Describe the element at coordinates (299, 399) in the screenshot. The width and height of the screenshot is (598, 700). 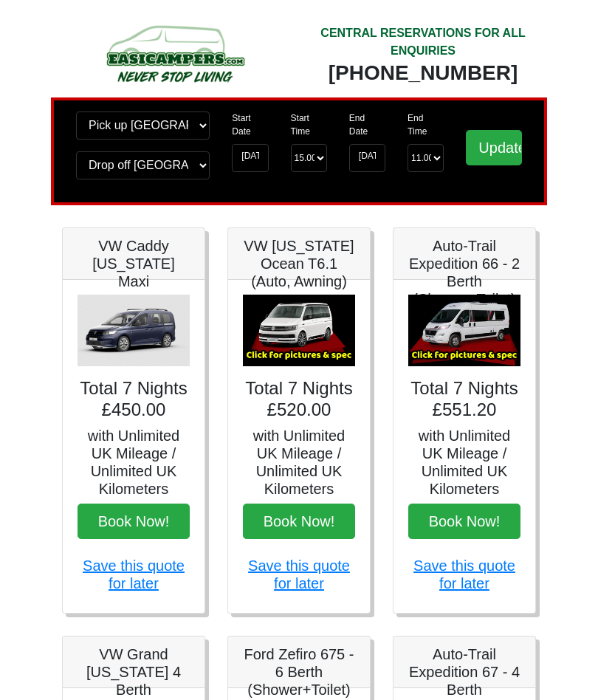
I see `h4: Total 7 Nights £520.00` at that location.